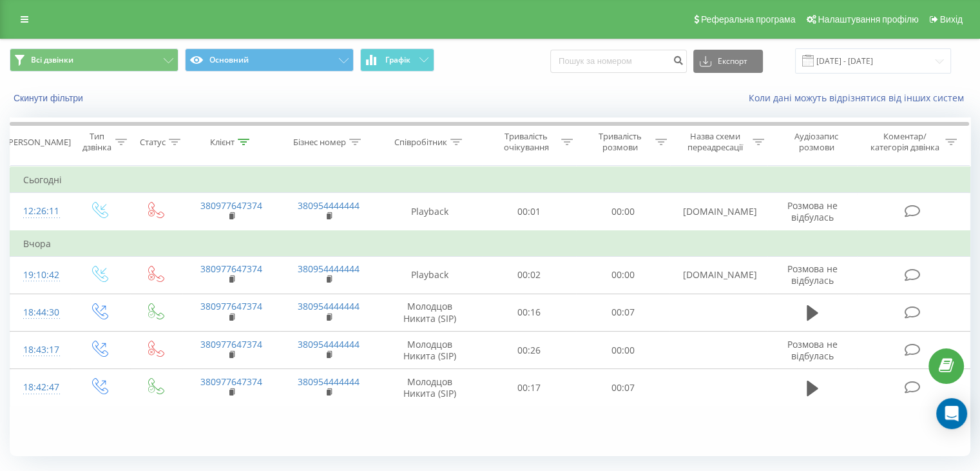 Image resolution: width=980 pixels, height=471 pixels. What do you see at coordinates (40, 350) in the screenshot?
I see `div: 18:43:17` at bounding box center [40, 350].